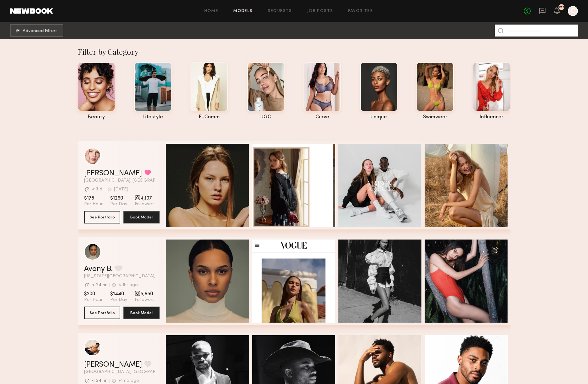  What do you see at coordinates (320, 11) in the screenshot?
I see `a: Job Posts` at bounding box center [320, 11].